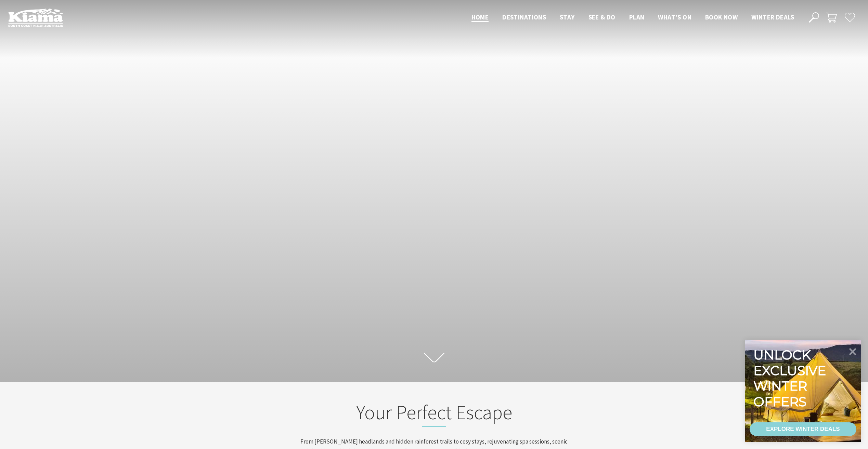  I want to click on a: EXPLORE WINTER DEALS, so click(803, 430).